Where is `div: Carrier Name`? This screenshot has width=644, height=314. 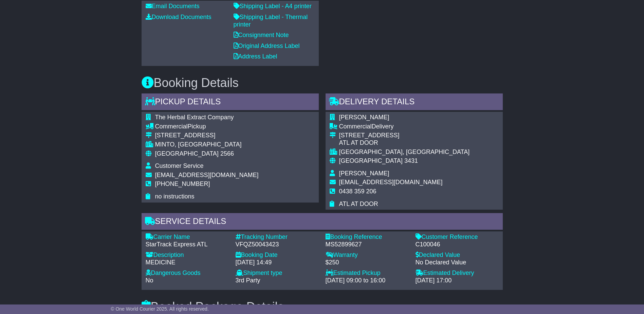
div: Carrier Name is located at coordinates (187, 237).